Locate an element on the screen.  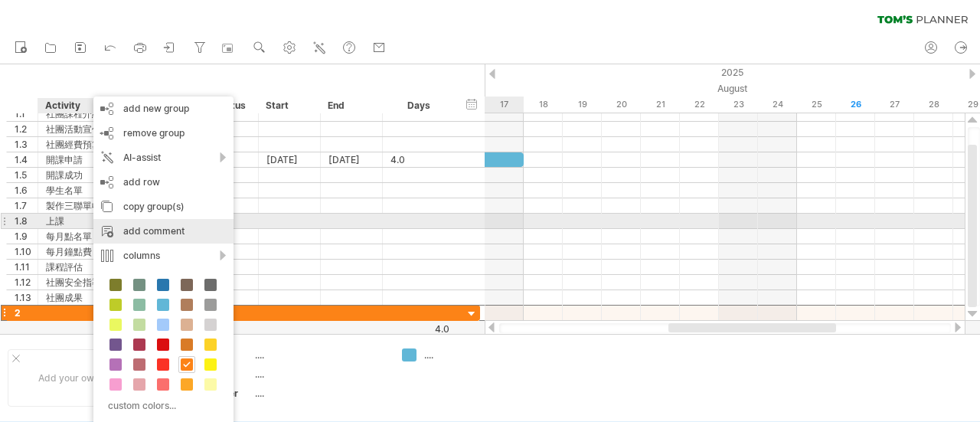
div: add comment is located at coordinates (163, 231).